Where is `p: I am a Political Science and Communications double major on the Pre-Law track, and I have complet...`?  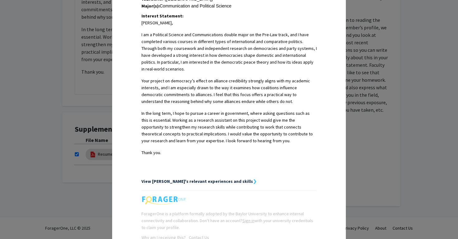 p: I am a Political Science and Communications double major on the Pre-Law track, and I have complet... is located at coordinates (229, 52).